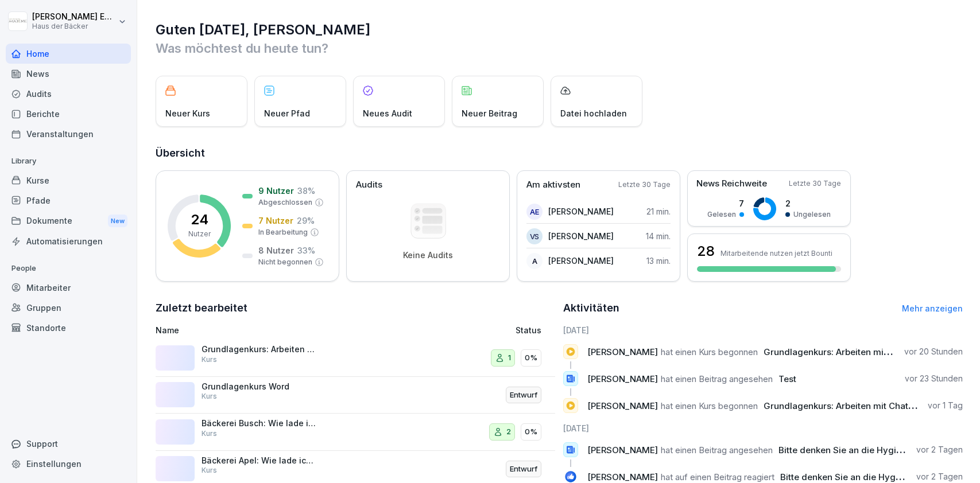  Describe the element at coordinates (356, 308) in the screenshot. I see `h2: Zuletzt bearbeitet` at that location.